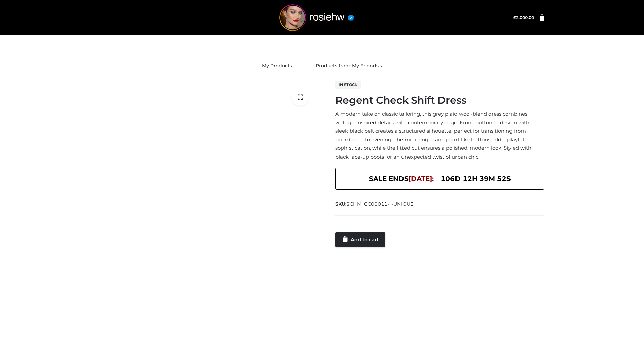 The width and height of the screenshot is (644, 362). Describe the element at coordinates (524, 17) in the screenshot. I see `a: £2,000.00` at that location.